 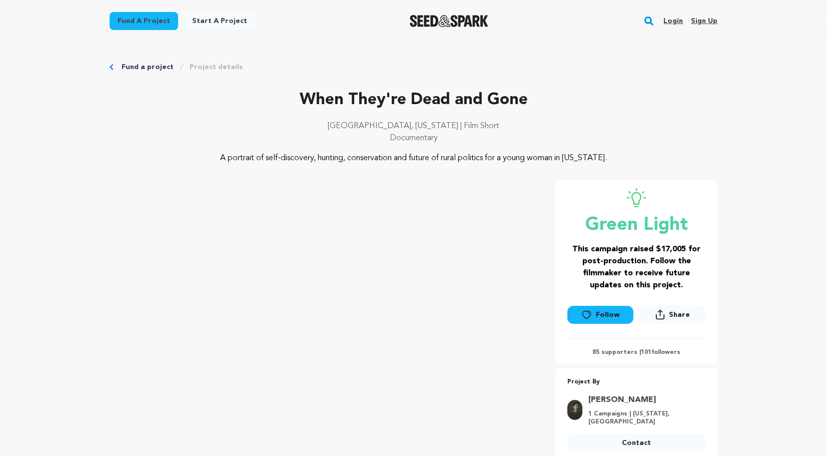 I want to click on div: Breadcrumb, so click(x=414, y=67).